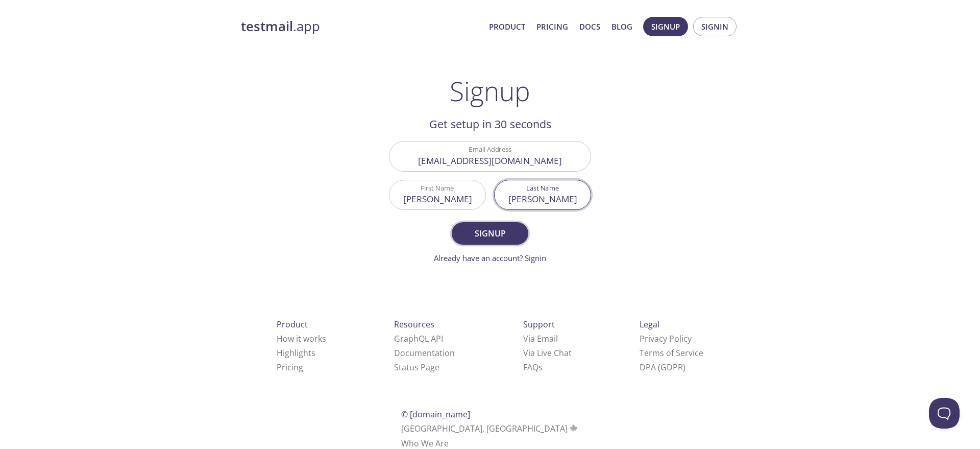 Image resolution: width=980 pixels, height=449 pixels. What do you see at coordinates (302, 339) in the screenshot?
I see `a: How it works` at bounding box center [302, 339].